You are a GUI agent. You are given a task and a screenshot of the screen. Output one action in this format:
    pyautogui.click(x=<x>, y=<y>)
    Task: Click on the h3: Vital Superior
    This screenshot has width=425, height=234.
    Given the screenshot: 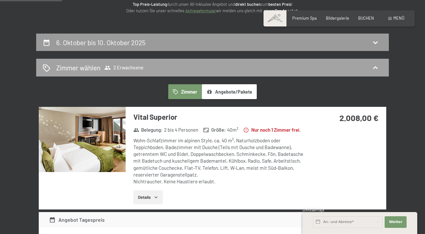 What is the action you would take?
    pyautogui.click(x=221, y=117)
    